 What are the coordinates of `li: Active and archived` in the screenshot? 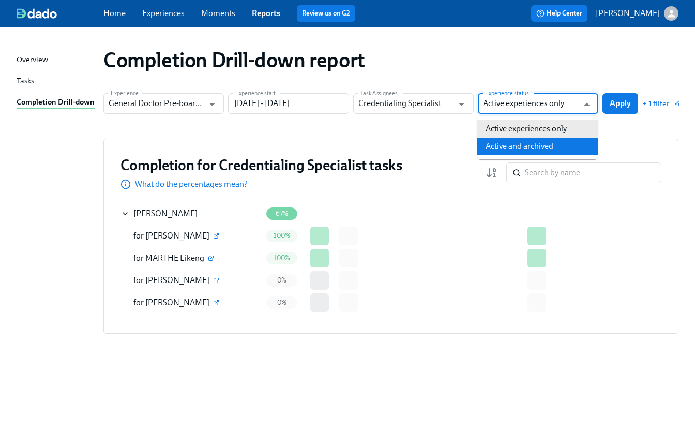 It's located at (537, 146).